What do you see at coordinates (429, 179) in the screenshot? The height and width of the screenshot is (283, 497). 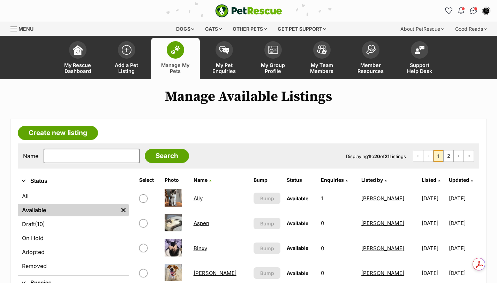 I see `span: Listed` at bounding box center [429, 179].